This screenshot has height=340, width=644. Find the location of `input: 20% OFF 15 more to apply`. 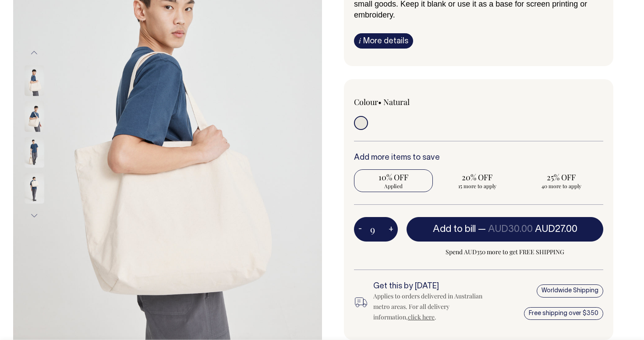

input: 20% OFF 15 more to apply is located at coordinates (478, 181).